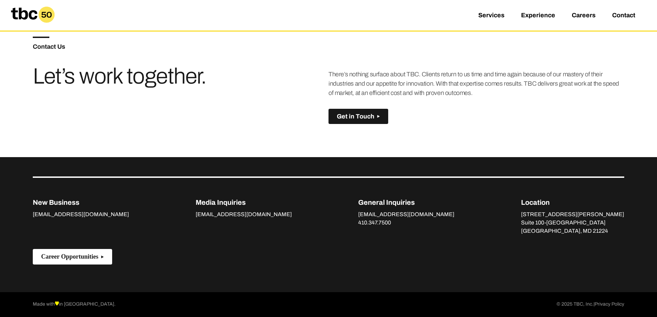 Image resolution: width=657 pixels, height=317 pixels. I want to click on a: Contact, so click(623, 16).